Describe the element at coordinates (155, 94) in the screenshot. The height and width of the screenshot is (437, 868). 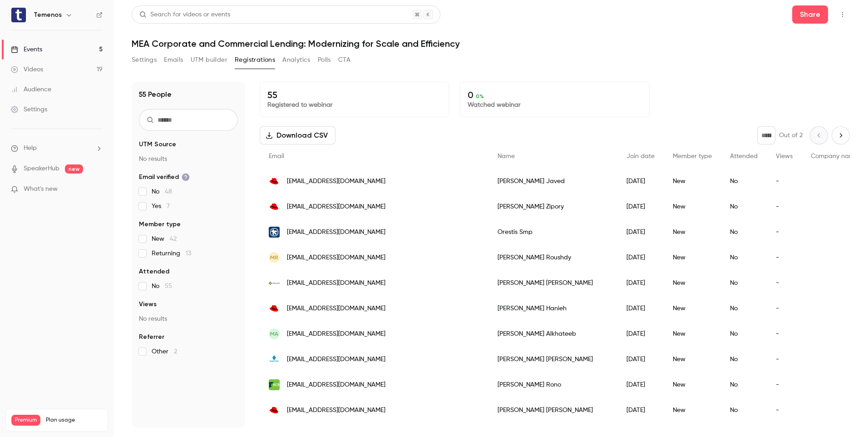
I see `h1: 55 People` at that location.